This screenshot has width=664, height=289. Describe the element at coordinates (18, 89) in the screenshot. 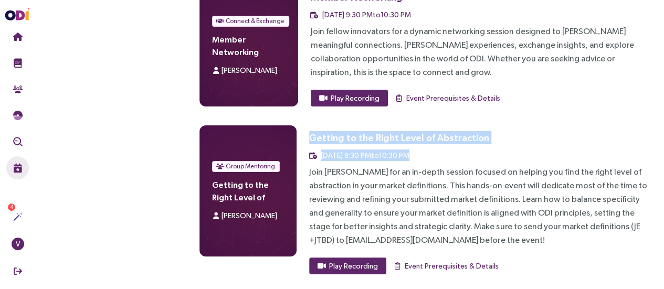

I see `img: Community` at that location.